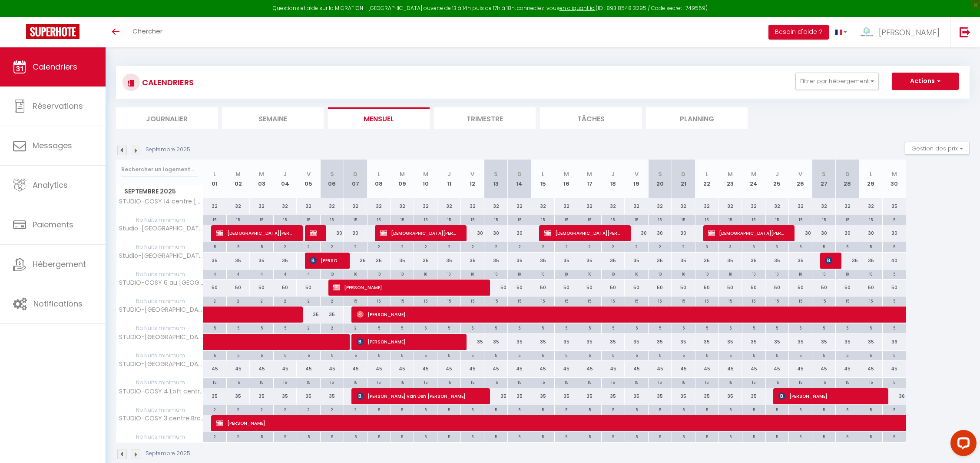 Image resolution: width=980 pixels, height=463 pixels. Describe the element at coordinates (425, 179) in the screenshot. I see `th: 10` at that location.